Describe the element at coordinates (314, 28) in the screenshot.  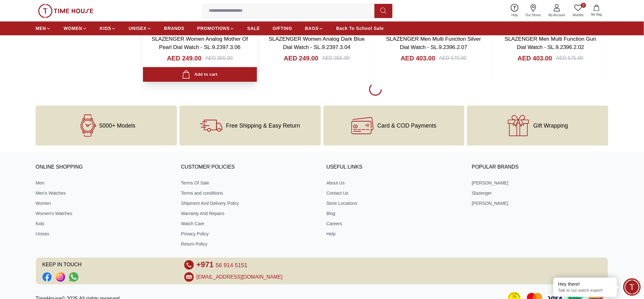
I see `a: BAGS` at that location.